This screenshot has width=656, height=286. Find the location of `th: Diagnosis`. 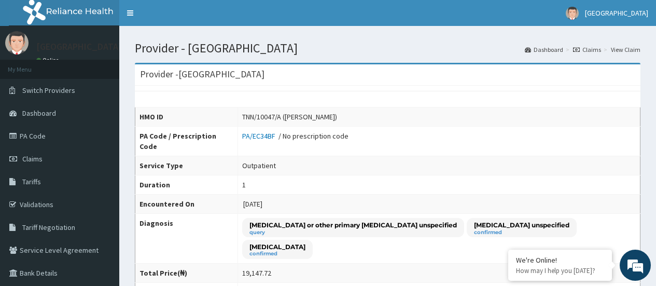

th: Diagnosis is located at coordinates (187, 238).